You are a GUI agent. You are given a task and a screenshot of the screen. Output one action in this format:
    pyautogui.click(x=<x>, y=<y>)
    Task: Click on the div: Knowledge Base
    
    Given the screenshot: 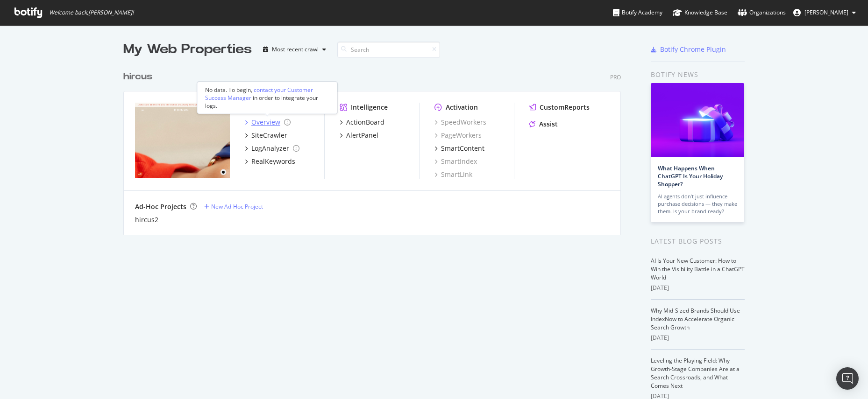 What is the action you would take?
    pyautogui.click(x=700, y=13)
    